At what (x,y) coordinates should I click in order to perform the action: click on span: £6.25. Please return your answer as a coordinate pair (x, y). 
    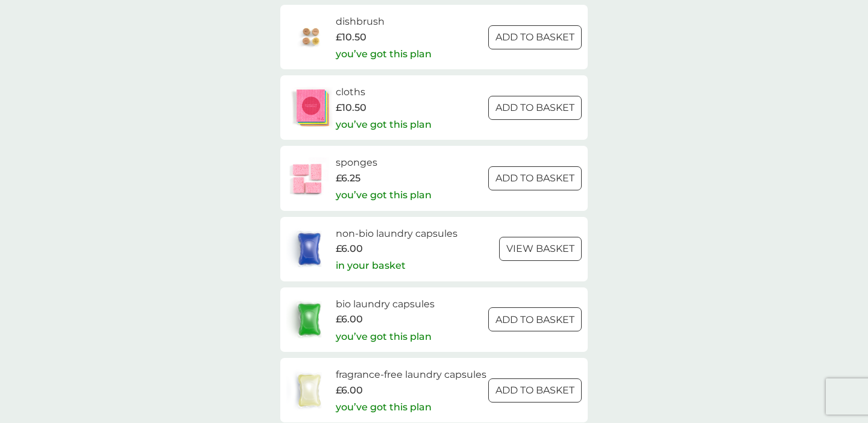
    Looking at the image, I should click on (348, 178).